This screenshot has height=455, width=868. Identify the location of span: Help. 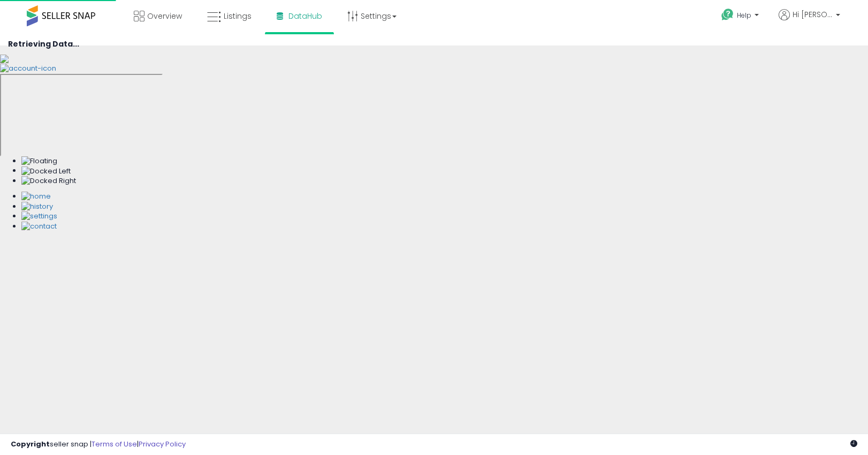
(744, 15).